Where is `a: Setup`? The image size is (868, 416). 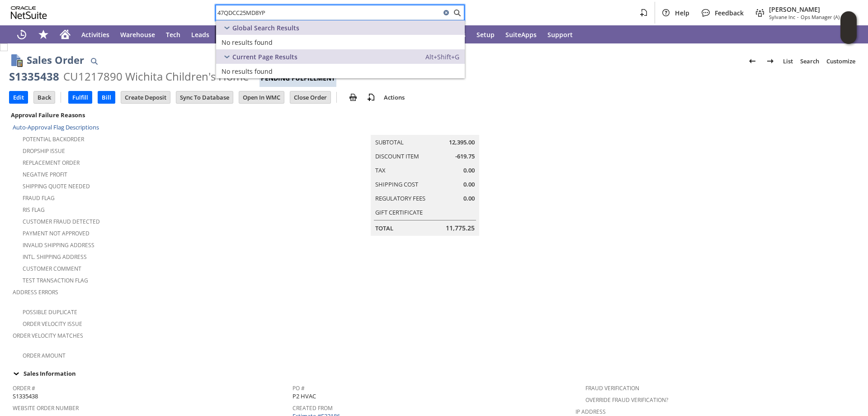
a: Setup is located at coordinates (485, 34).